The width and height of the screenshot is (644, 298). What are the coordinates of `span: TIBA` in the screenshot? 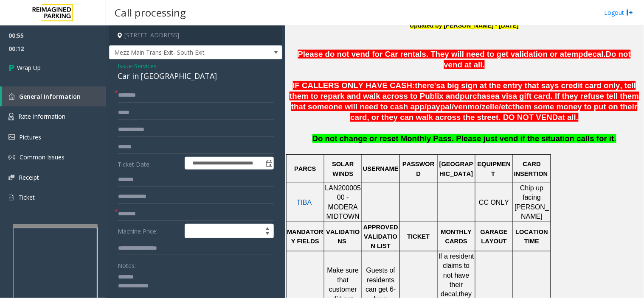 It's located at (304, 202).